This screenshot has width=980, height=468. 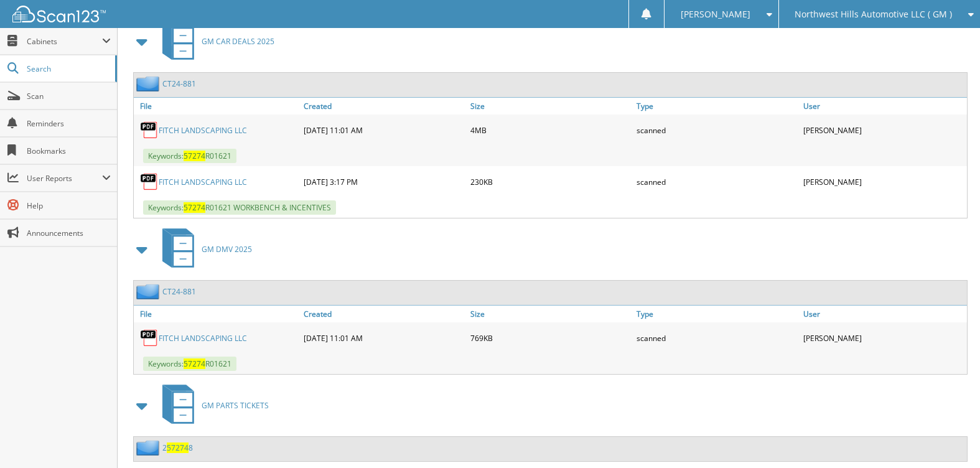 What do you see at coordinates (873, 15) in the screenshot?
I see `span: Northwest Hills Automotive LLC ( GM )` at bounding box center [873, 15].